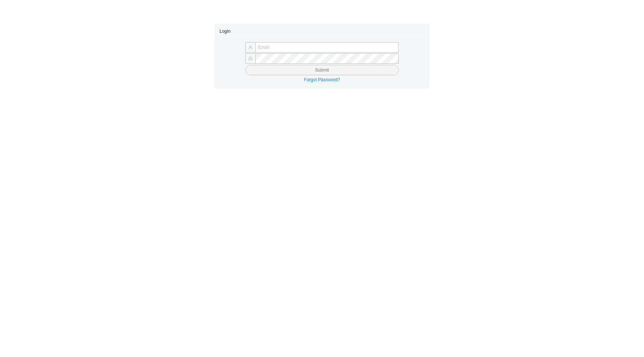 This screenshot has width=644, height=357. Describe the element at coordinates (321, 80) in the screenshot. I see `a: Forgot Password?` at that location.